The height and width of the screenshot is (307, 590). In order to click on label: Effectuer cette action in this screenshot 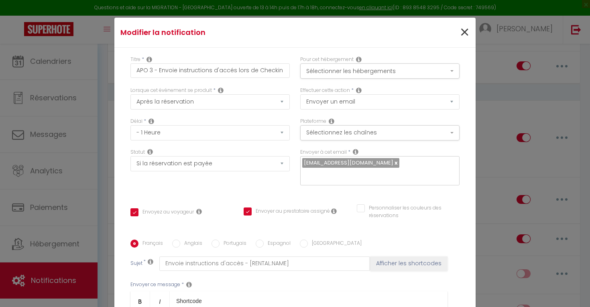, I will do `click(325, 90)`.